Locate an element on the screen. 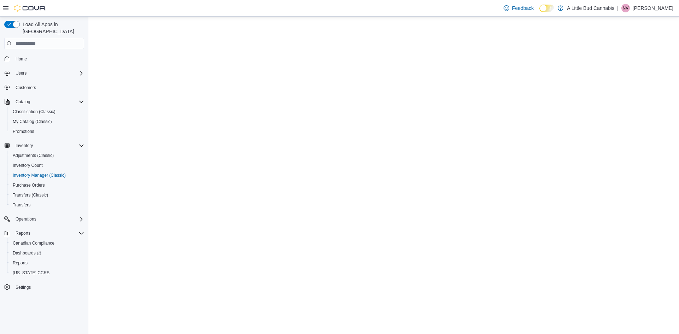  a: Feedback is located at coordinates (519, 8).